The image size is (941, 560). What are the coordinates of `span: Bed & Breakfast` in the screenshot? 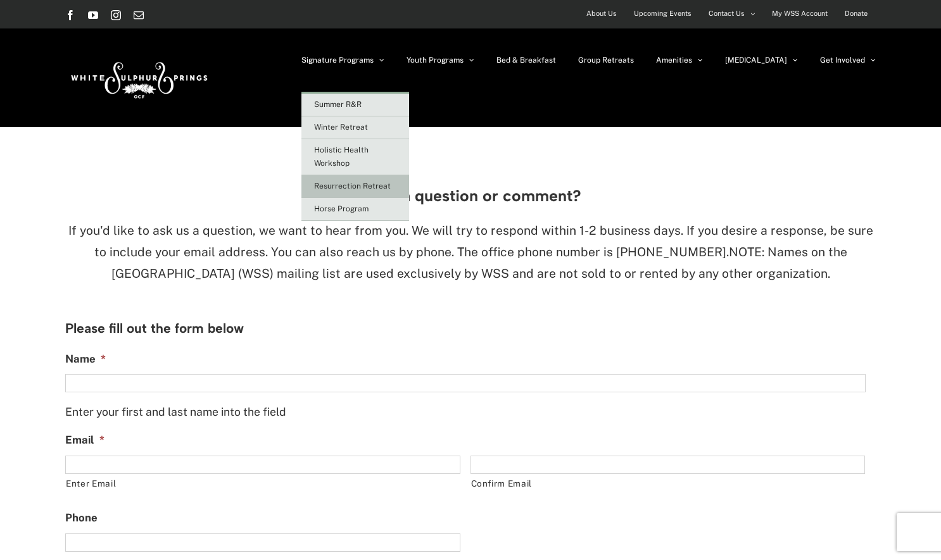 It's located at (526, 60).